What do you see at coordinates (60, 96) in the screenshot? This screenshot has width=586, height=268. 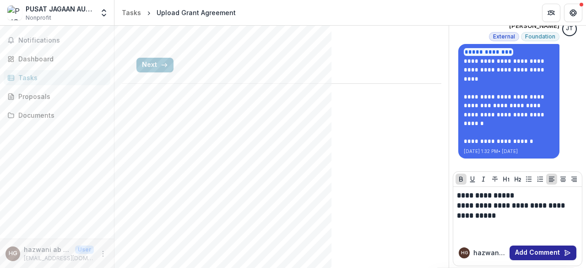 I see `div: Proposals` at bounding box center [60, 96].